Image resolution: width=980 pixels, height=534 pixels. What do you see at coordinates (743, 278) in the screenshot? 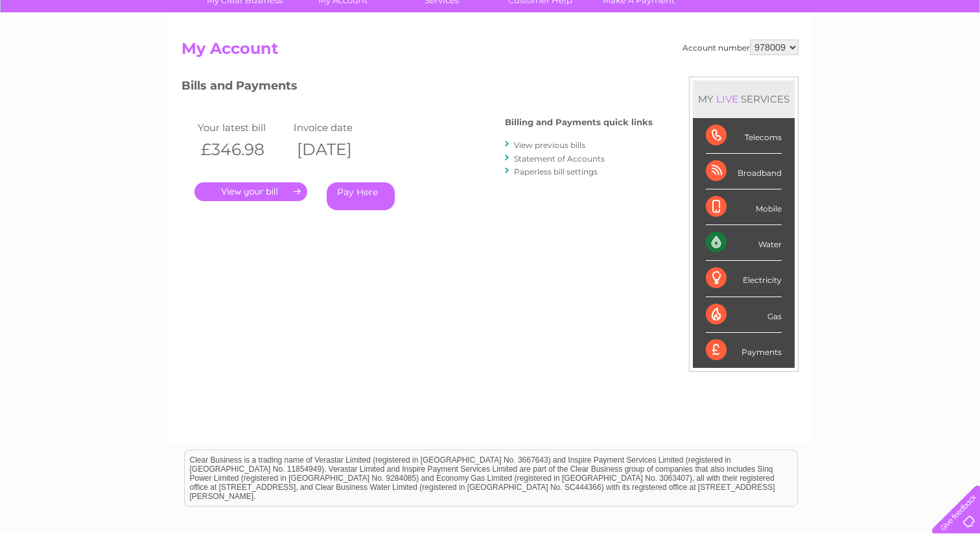
I see `div: Electricity` at bounding box center [743, 278].